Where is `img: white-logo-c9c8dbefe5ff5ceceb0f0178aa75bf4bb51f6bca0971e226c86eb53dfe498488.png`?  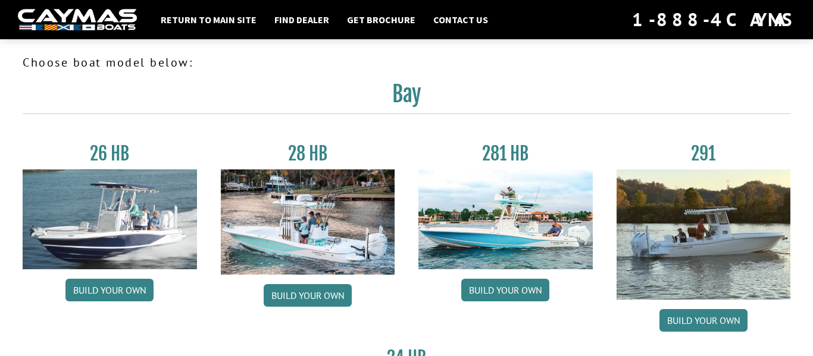
img: white-logo-c9c8dbefe5ff5ceceb0f0178aa75bf4bb51f6bca0971e226c86eb53dfe498488.png is located at coordinates (77, 20).